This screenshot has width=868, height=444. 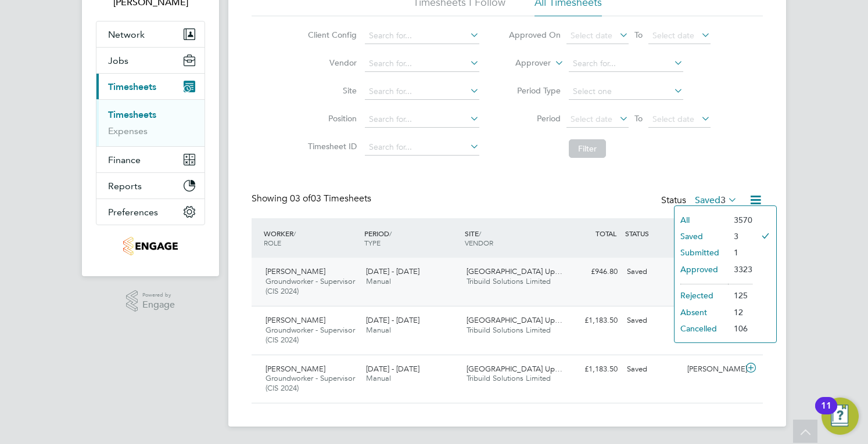 What do you see at coordinates (331, 63) in the screenshot?
I see `label: Vendor` at bounding box center [331, 63].